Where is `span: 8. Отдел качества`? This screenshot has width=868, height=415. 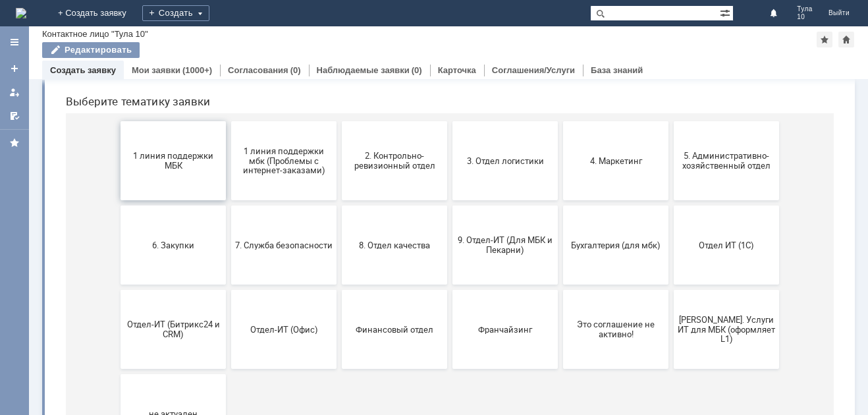
span: 8. Отдел качества is located at coordinates (339, 281).